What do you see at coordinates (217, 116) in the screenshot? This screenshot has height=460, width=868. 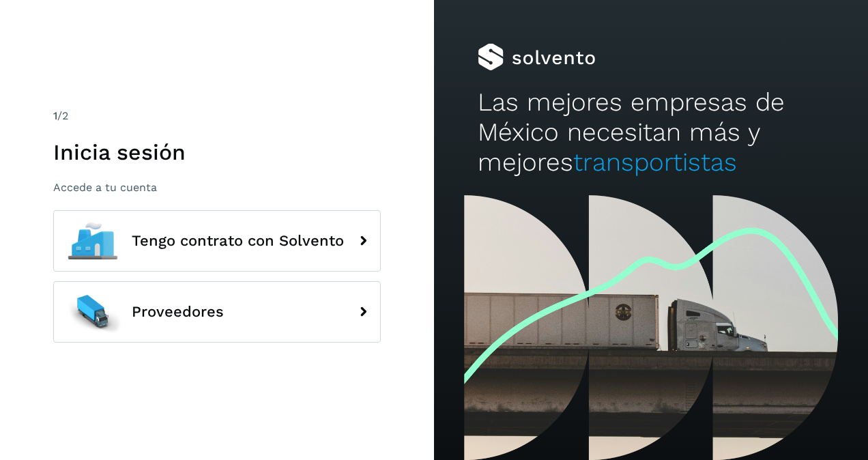 I see `div: /2` at bounding box center [217, 116].